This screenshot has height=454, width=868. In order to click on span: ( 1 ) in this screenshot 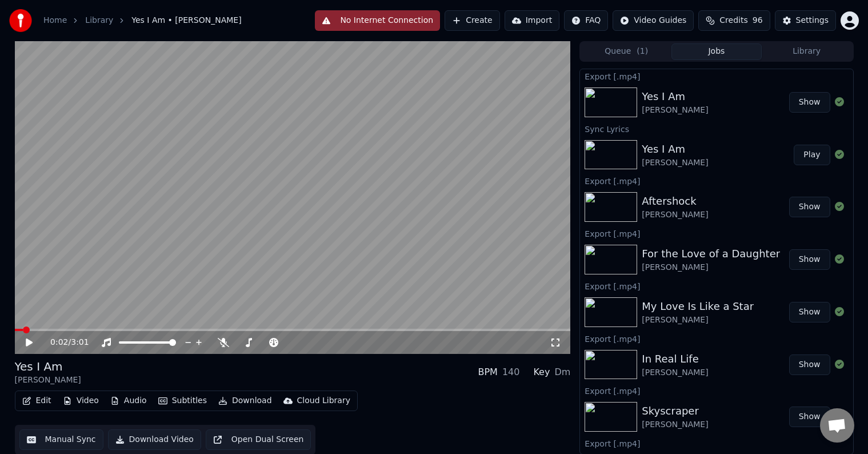, I will do `click(642, 52)`.